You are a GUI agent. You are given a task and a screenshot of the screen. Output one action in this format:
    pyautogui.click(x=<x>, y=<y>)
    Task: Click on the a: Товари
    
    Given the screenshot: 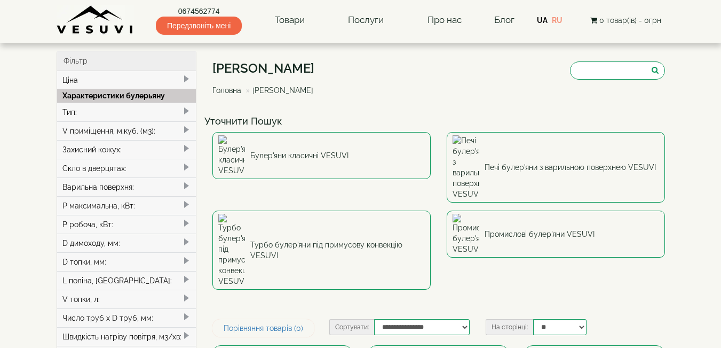 What is the action you would take?
    pyautogui.click(x=290, y=20)
    